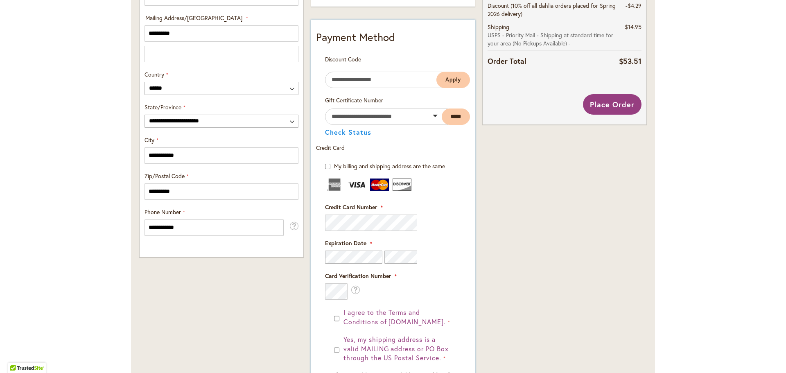  Describe the element at coordinates (630, 61) in the screenshot. I see `span: $53.51` at that location.